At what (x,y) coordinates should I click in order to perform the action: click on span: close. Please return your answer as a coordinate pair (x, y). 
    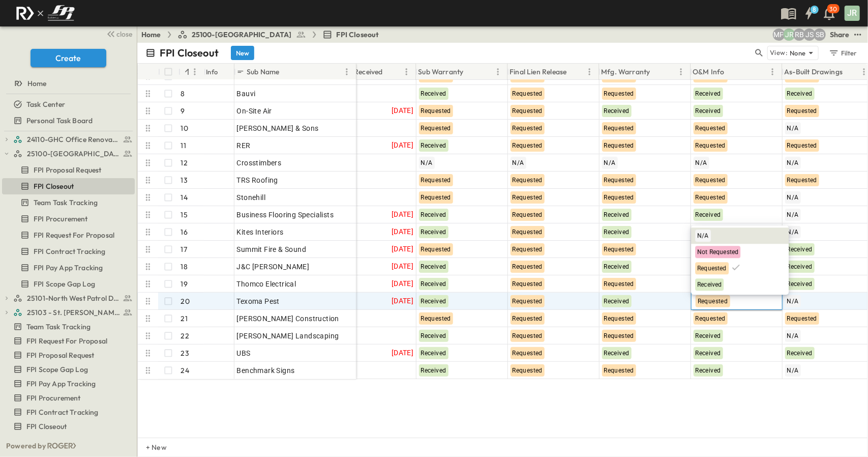
    Looking at the image, I should click on (124, 34).